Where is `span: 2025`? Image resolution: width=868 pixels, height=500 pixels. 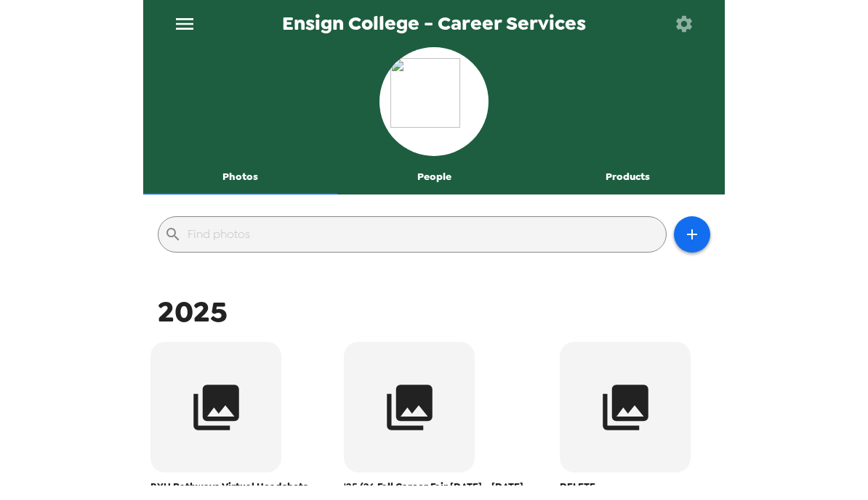
span: 2025 is located at coordinates (193, 311).